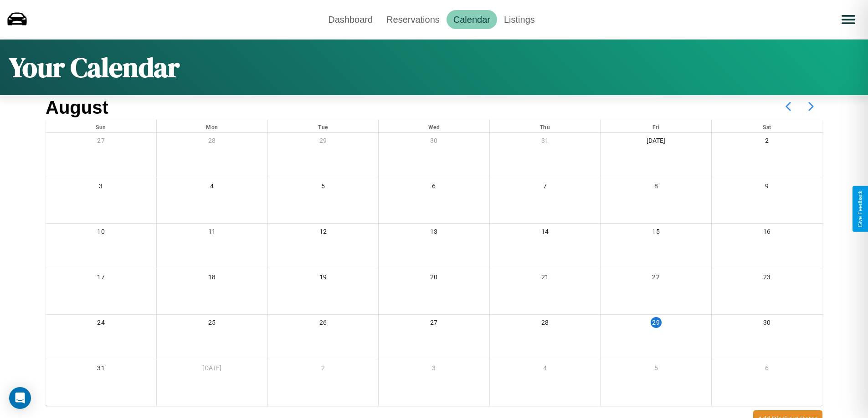 Image resolution: width=868 pixels, height=418 pixels. What do you see at coordinates (101, 279) in the screenshot?
I see `div: 17` at bounding box center [101, 279].